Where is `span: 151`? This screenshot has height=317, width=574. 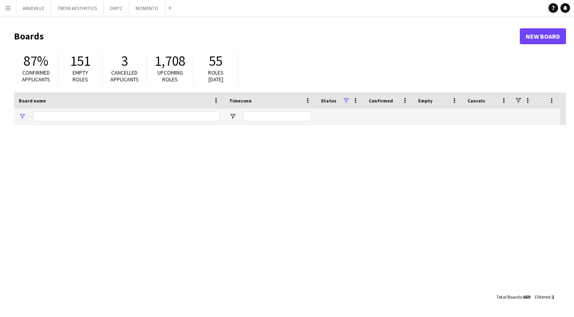 span: 151 is located at coordinates (80, 61).